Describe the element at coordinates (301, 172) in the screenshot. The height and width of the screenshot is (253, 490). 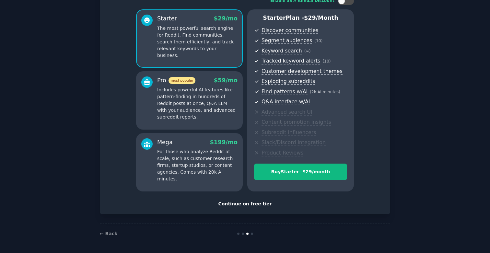
I see `button: BuyStarter- $29/month` at that location.